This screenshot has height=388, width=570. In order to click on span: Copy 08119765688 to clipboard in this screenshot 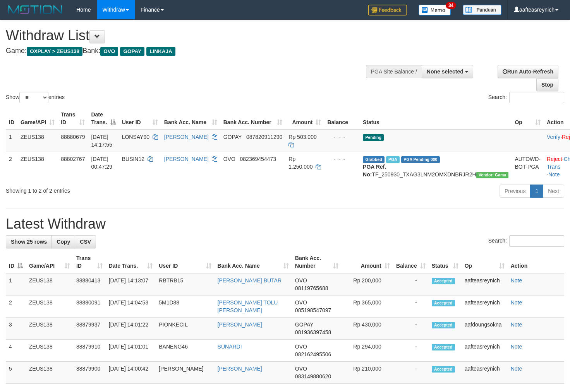, I will do `click(312, 288)`.